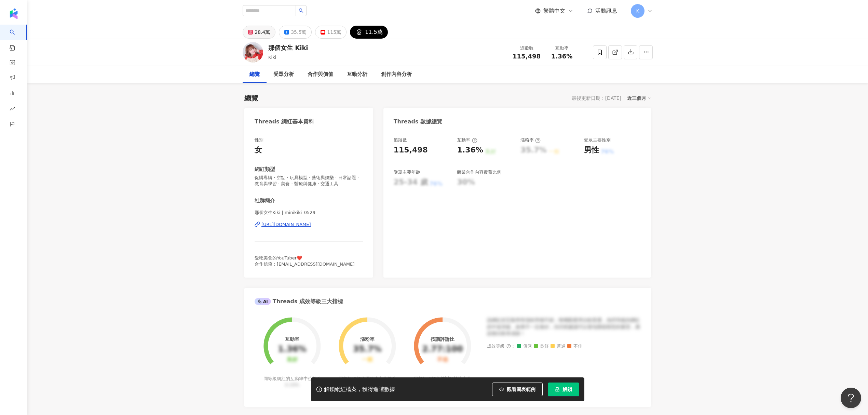 The width and height of the screenshot is (868, 415). I want to click on div: 成效等級 ：, so click(564, 346).